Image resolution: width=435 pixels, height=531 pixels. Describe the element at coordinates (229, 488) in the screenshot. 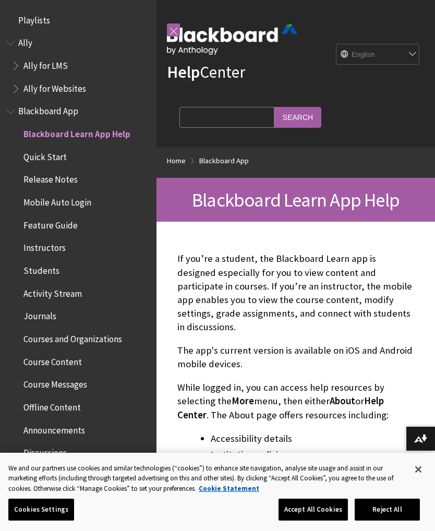

I see `a: More information about your privacy, opens in a new tab` at that location.